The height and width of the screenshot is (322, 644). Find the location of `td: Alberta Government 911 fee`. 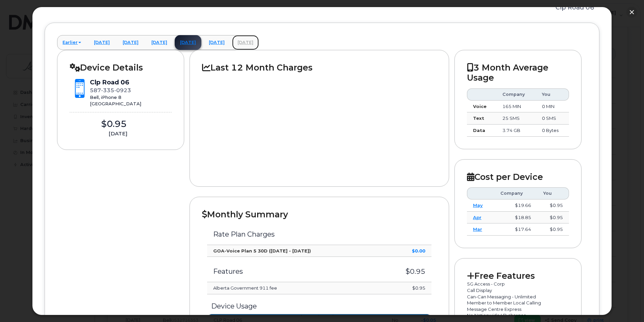

td: Alberta Government 911 fee is located at coordinates (294, 288).